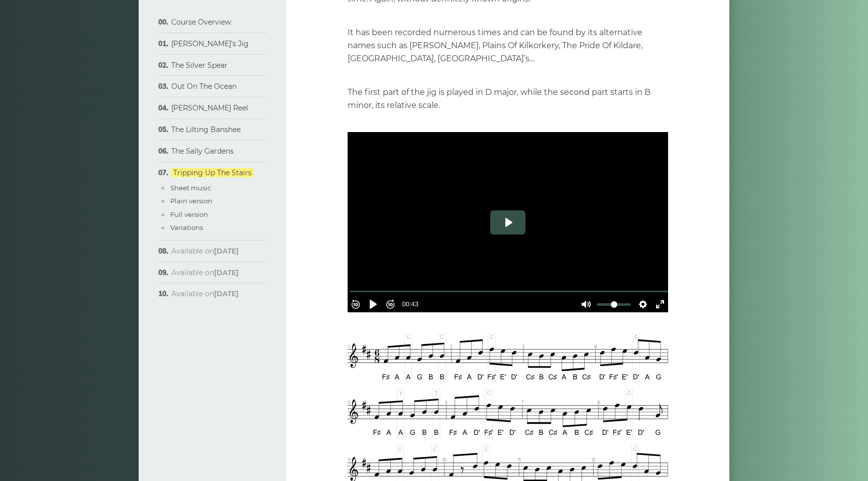 The width and height of the screenshot is (868, 481). Describe the element at coordinates (201, 22) in the screenshot. I see `a: Course Overview` at that location.